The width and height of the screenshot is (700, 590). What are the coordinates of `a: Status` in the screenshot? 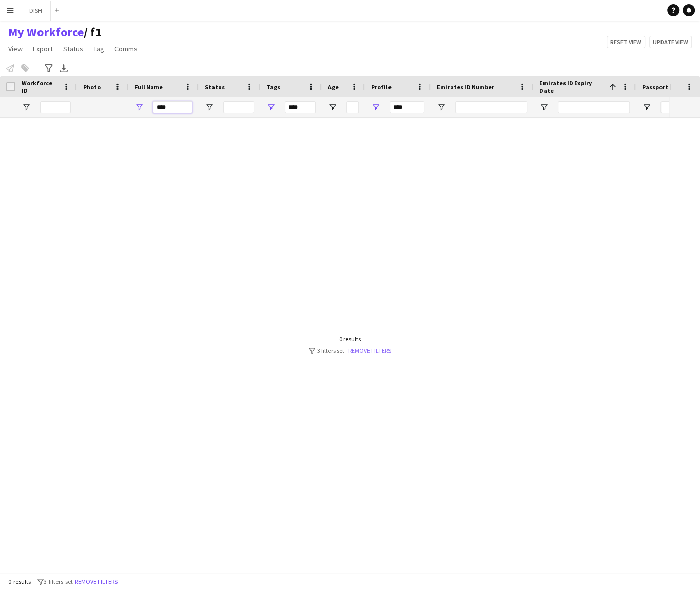 It's located at (73, 49).